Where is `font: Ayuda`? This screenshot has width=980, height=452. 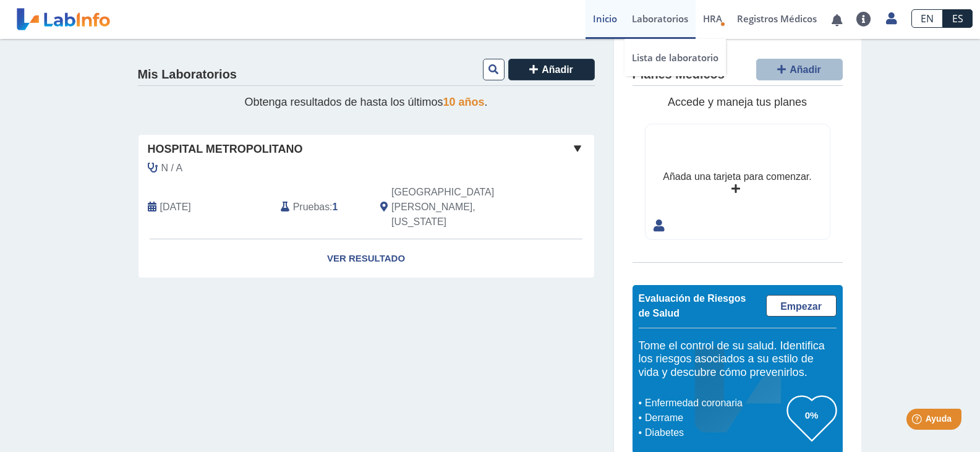 font: Ayuda is located at coordinates (69, 15).